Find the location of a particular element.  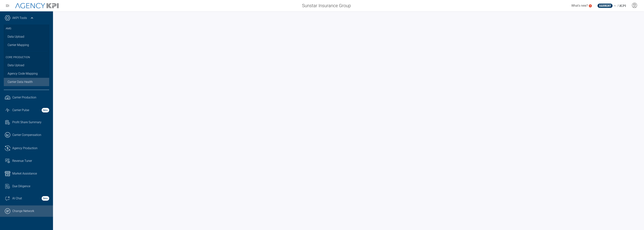

span: Revenue Tuner is located at coordinates (22, 161).